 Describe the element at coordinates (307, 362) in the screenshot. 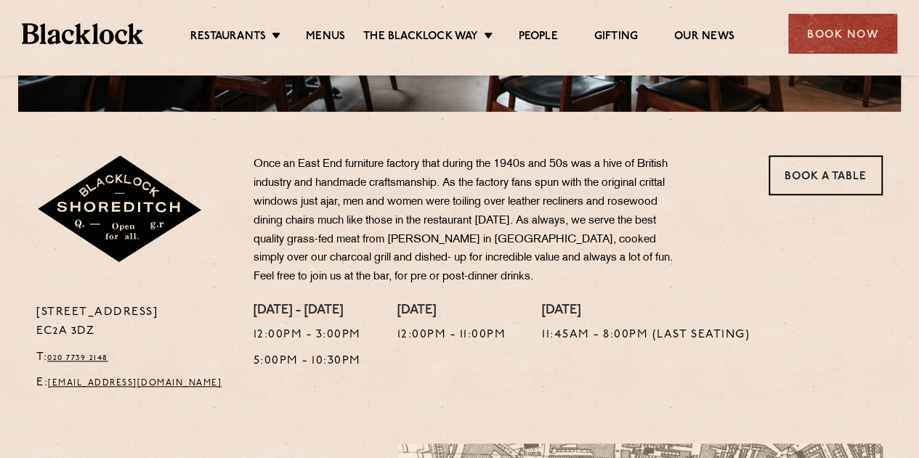

I see `p: 5:00pm - 10:30pm` at that location.